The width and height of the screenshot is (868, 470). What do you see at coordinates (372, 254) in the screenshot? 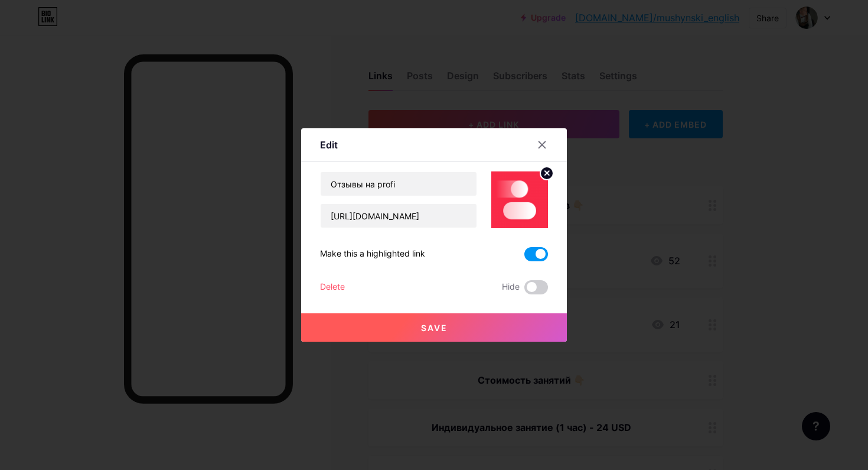
I see `div: Make this a highlighted link` at bounding box center [372, 254].